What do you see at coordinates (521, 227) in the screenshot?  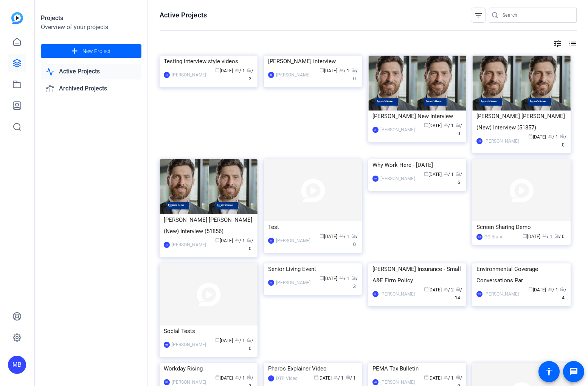 I see `div: Screen Sharing Demo` at bounding box center [521, 227].